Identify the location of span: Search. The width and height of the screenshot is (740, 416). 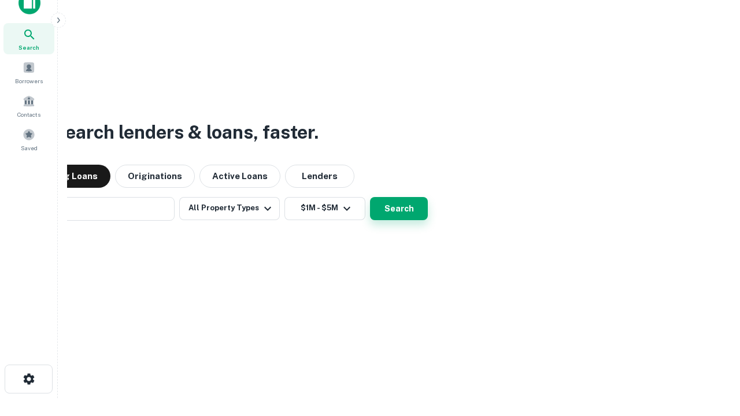
(29, 47).